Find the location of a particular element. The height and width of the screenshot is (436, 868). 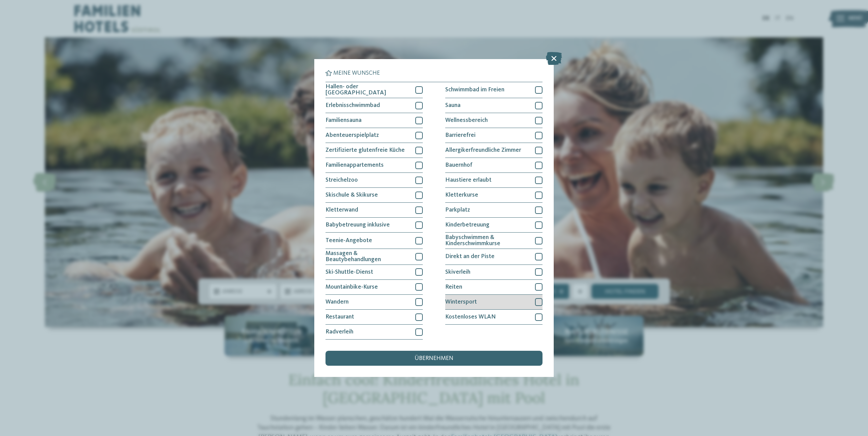

span: Streichelzoo is located at coordinates (341, 180).